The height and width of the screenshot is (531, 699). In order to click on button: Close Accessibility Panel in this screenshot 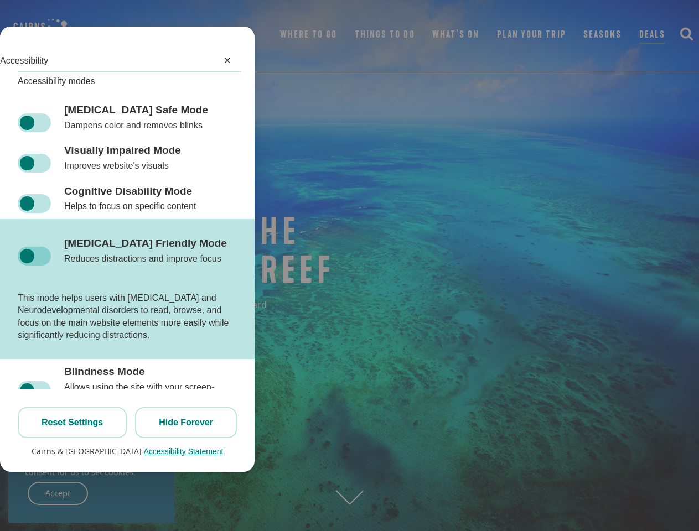, I will do `click(227, 61)`.